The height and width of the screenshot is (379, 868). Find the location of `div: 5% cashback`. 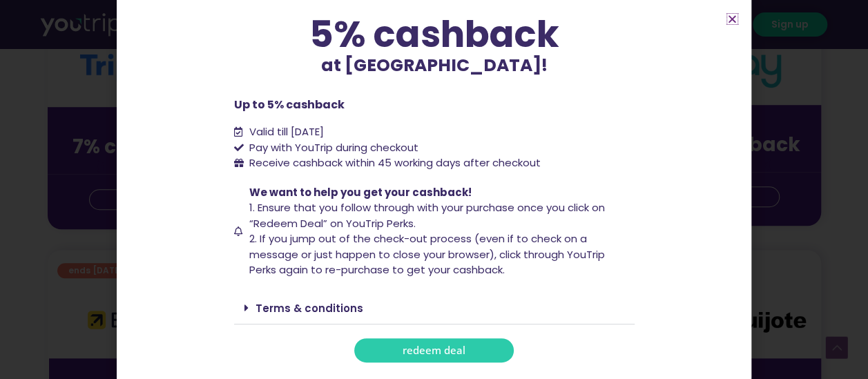

div: 5% cashback is located at coordinates (434, 34).